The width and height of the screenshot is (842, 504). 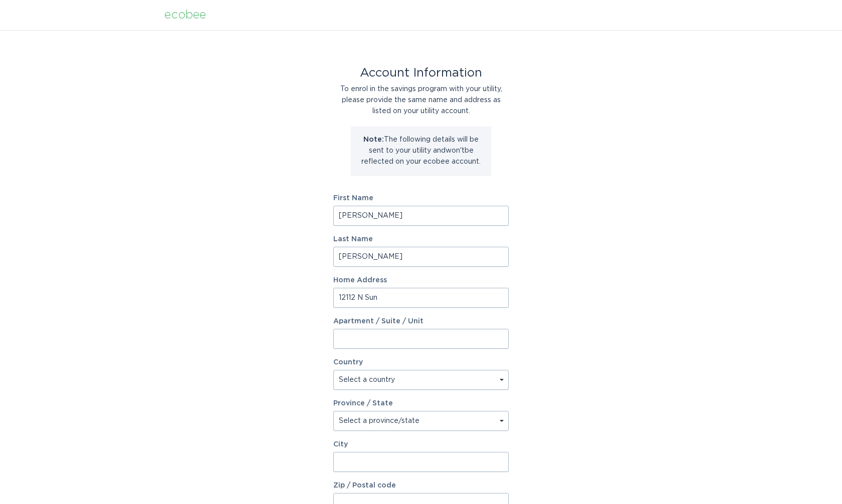 What do you see at coordinates (185, 15) in the screenshot?
I see `div: ecobee` at bounding box center [185, 15].